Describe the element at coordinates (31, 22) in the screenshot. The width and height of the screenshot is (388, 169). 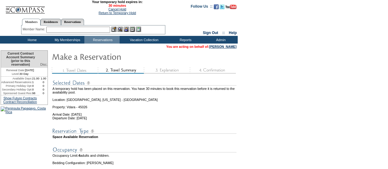
I see `a: Members` at that location.